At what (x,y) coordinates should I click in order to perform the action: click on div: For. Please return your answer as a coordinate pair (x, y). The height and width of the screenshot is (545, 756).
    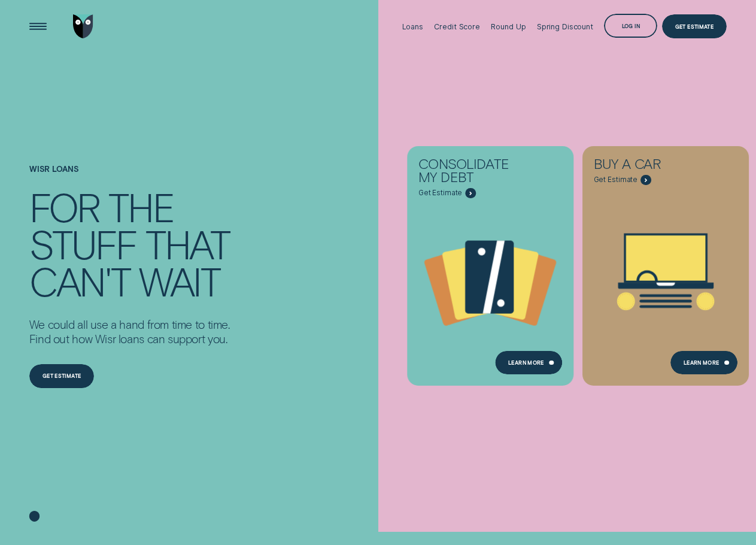
    Looking at the image, I should click on (64, 207).